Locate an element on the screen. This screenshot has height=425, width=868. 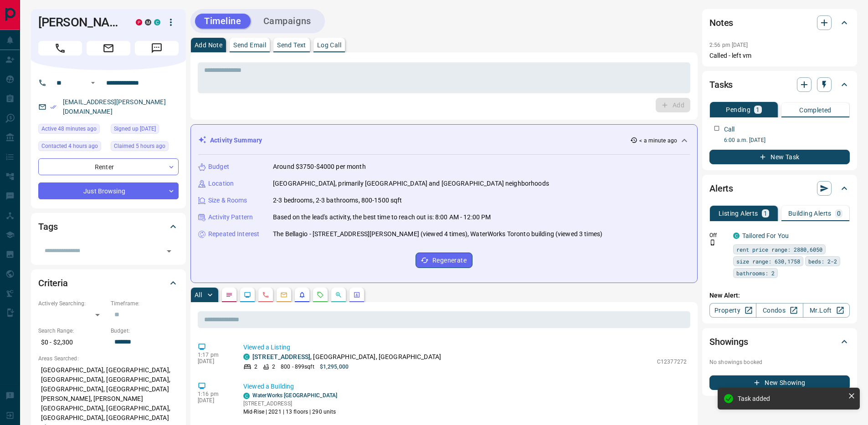
span: rent price range: 2880,6050 is located at coordinates (779, 249).